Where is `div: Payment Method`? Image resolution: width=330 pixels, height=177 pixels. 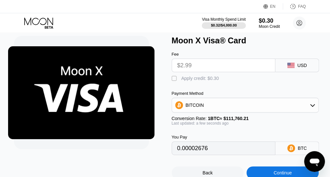
div: Payment Method is located at coordinates (245, 93).